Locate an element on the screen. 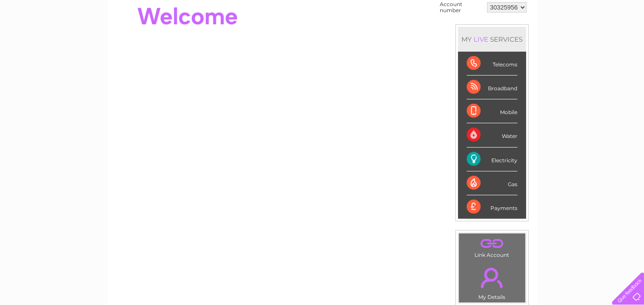 Image resolution: width=644 pixels, height=305 pixels. a: Log out is located at coordinates (626, 40).